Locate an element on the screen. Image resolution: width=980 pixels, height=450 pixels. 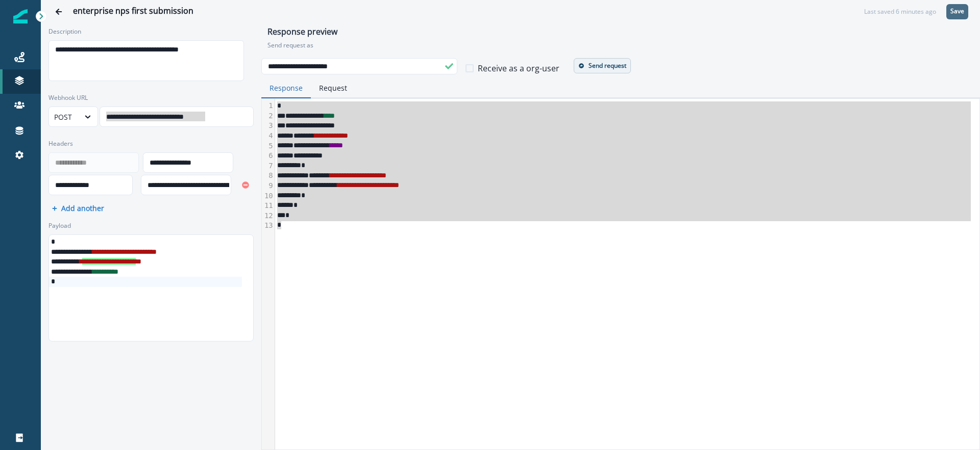
p: Save is located at coordinates (957, 11).